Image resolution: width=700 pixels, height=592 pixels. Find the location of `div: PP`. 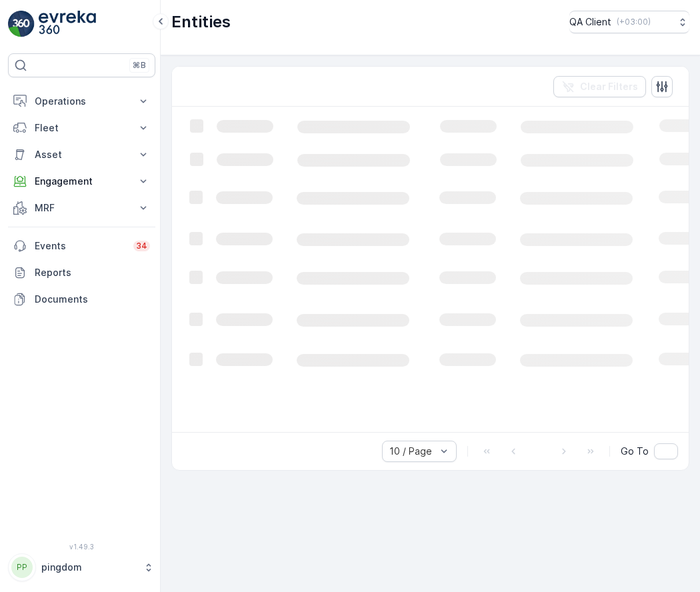

div: PP is located at coordinates (22, 567).